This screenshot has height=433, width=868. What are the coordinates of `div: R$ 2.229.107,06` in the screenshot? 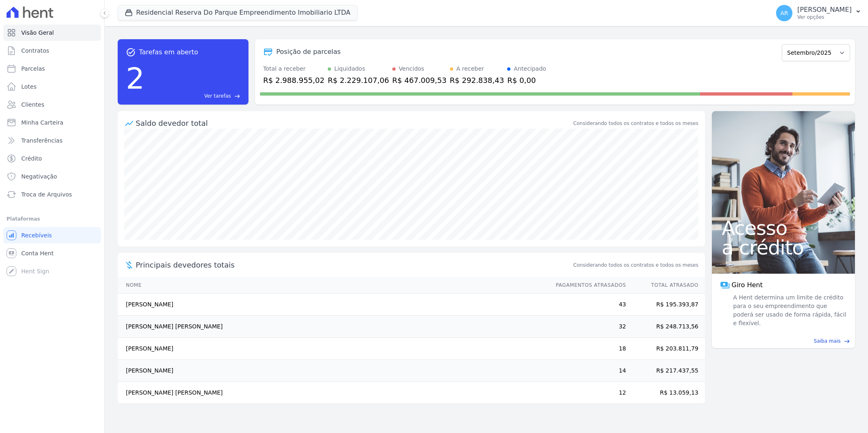 It's located at (359, 80).